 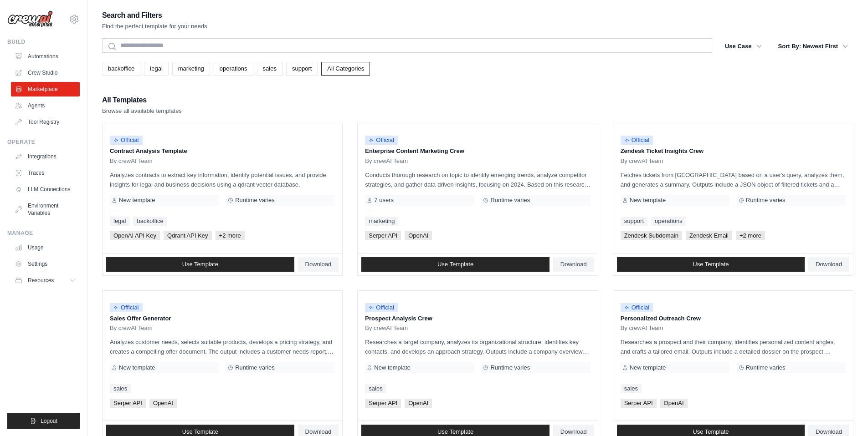 What do you see at coordinates (477, 180) in the screenshot?
I see `p: Conducts thorough research on topic to identify emerging trends, analyze competitor strategies, a...` at bounding box center [477, 180].